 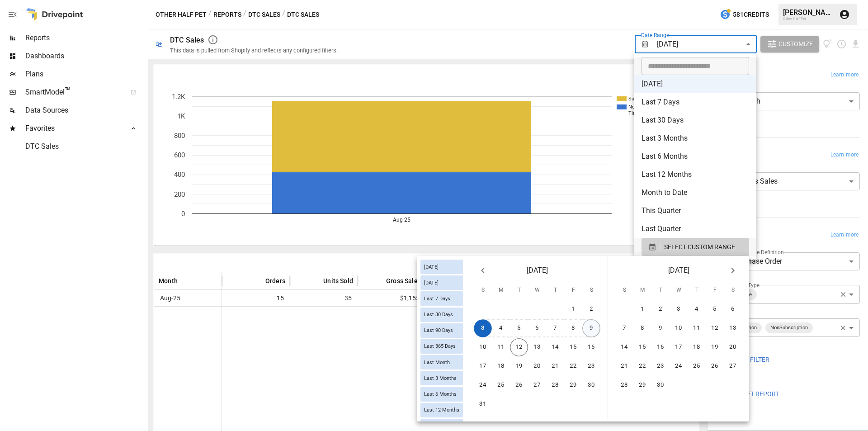 What do you see at coordinates (440, 394) in the screenshot?
I see `span: Last 6 Months` at bounding box center [440, 394].